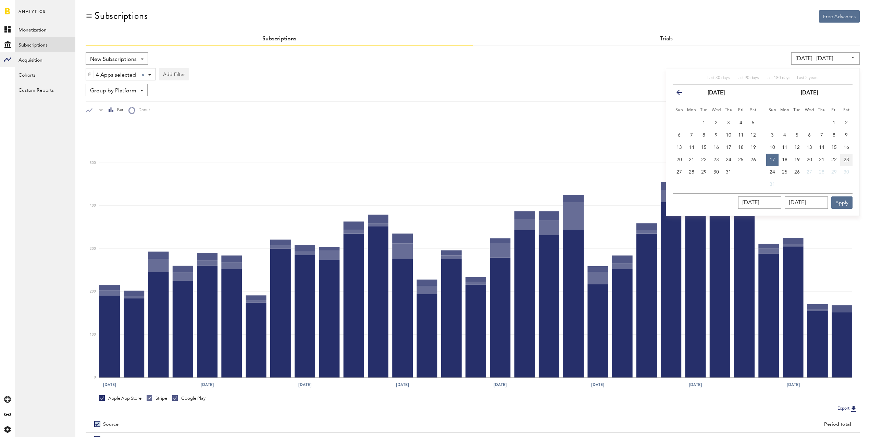 This screenshot has height=437, width=870. What do you see at coordinates (679, 135) in the screenshot?
I see `span: 6` at bounding box center [679, 135].